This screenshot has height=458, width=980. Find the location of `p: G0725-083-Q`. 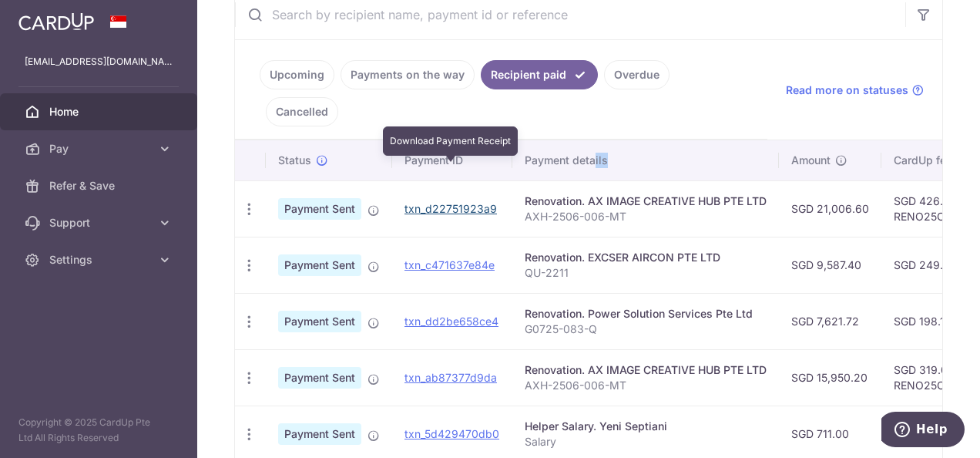

p: G0725-083-Q is located at coordinates (646, 329).